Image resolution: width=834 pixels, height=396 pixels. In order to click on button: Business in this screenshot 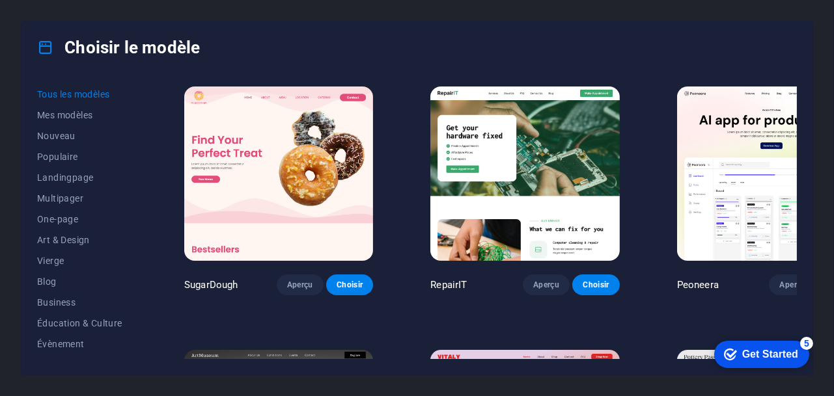, I will do `click(82, 303)`.